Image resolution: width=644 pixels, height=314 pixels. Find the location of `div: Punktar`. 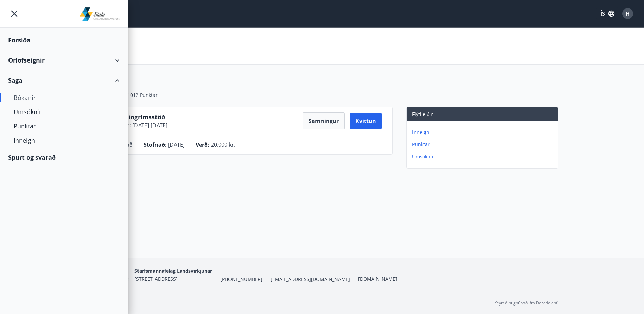

div: Punktar is located at coordinates (64, 126).